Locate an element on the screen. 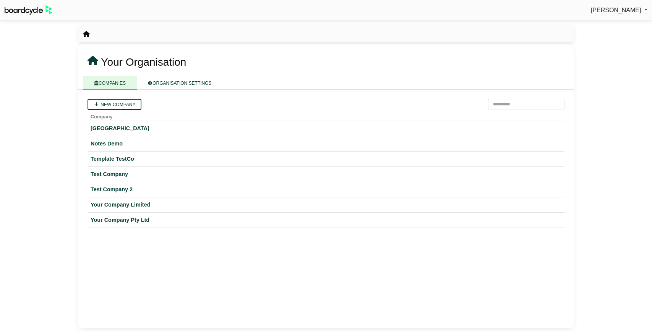 This screenshot has height=331, width=652. div: Your Company Pty Ltd is located at coordinates (326, 220).